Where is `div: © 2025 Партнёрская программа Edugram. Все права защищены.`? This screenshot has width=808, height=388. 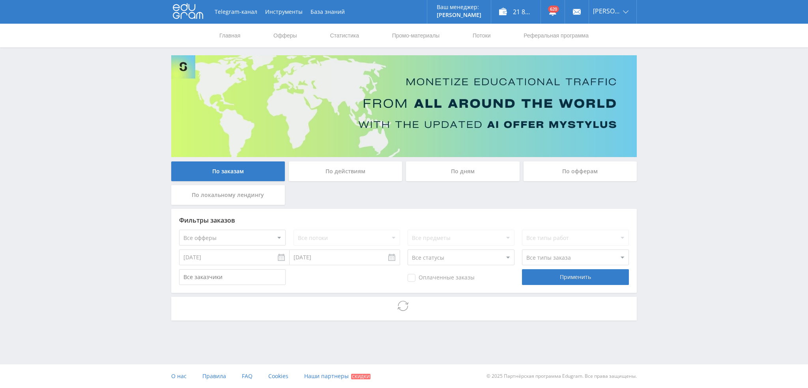 div: © 2025 Партнёрская программа Edugram. Все права защищены. is located at coordinates (522, 376).